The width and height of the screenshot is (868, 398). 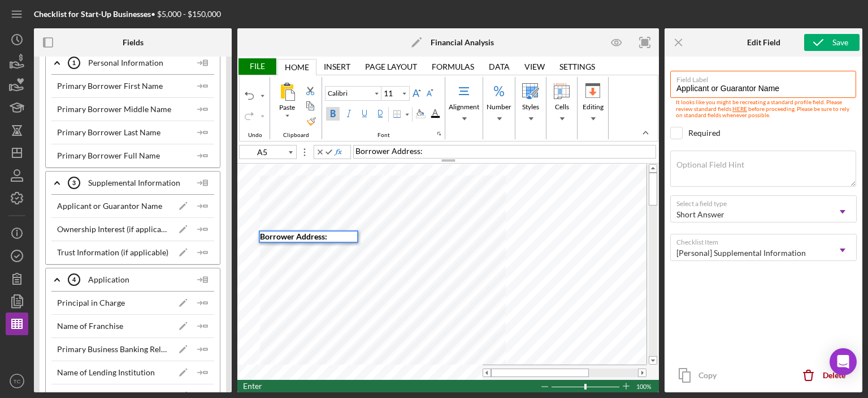 I want to click on div: indicatorFonts, so click(x=440, y=133).